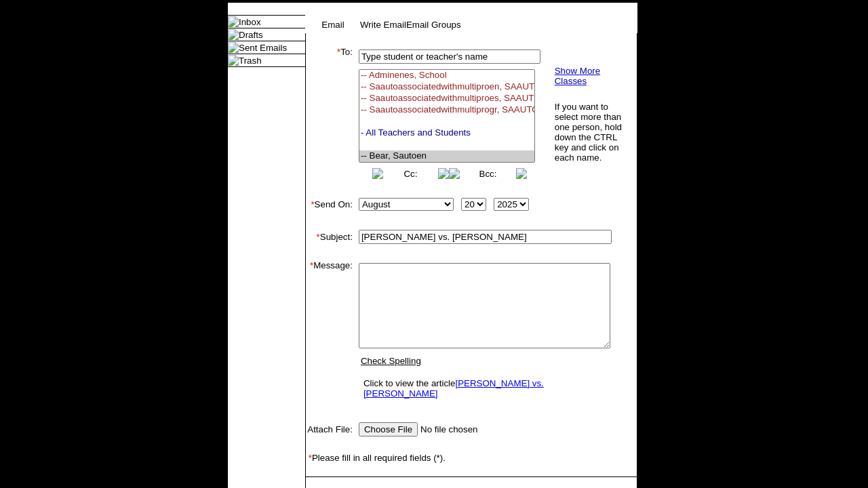 This screenshot has height=488, width=868. Describe the element at coordinates (383, 24) in the screenshot. I see `a: Write Email` at that location.